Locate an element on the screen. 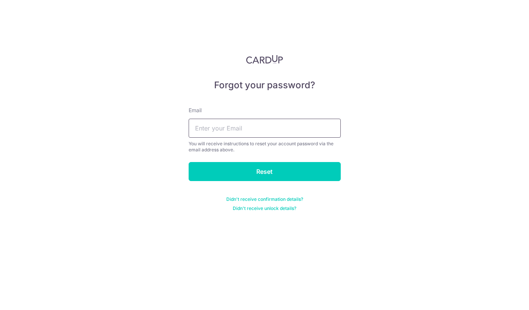 The image size is (529, 310). input: Enter your Email is located at coordinates (265, 128).